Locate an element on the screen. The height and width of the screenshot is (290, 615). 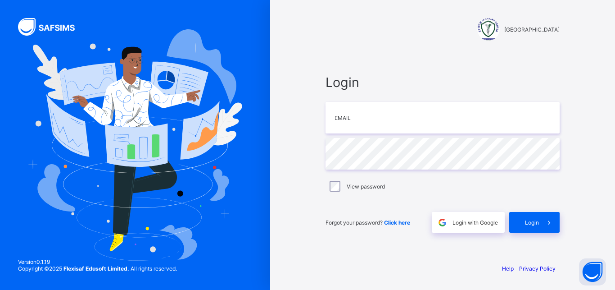
a: Click here is located at coordinates (397, 222).